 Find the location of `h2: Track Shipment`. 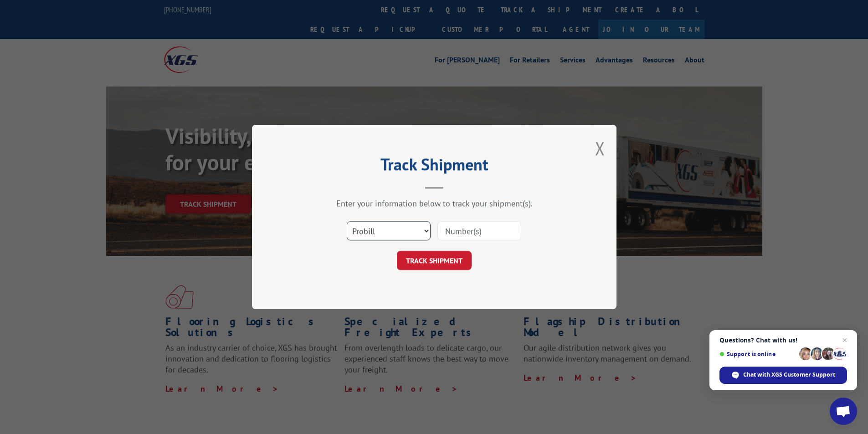

h2: Track Shipment is located at coordinates (434, 167).